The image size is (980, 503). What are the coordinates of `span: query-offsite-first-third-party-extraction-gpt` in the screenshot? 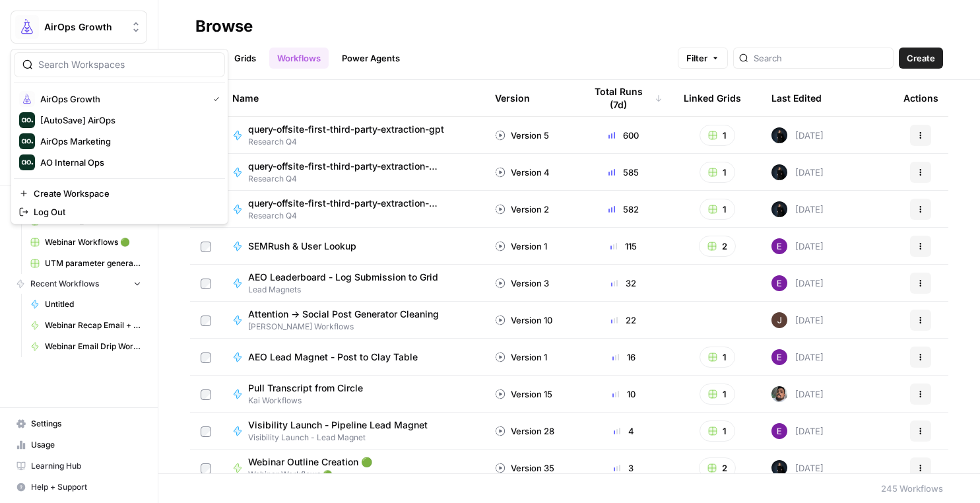 It's located at (346, 130).